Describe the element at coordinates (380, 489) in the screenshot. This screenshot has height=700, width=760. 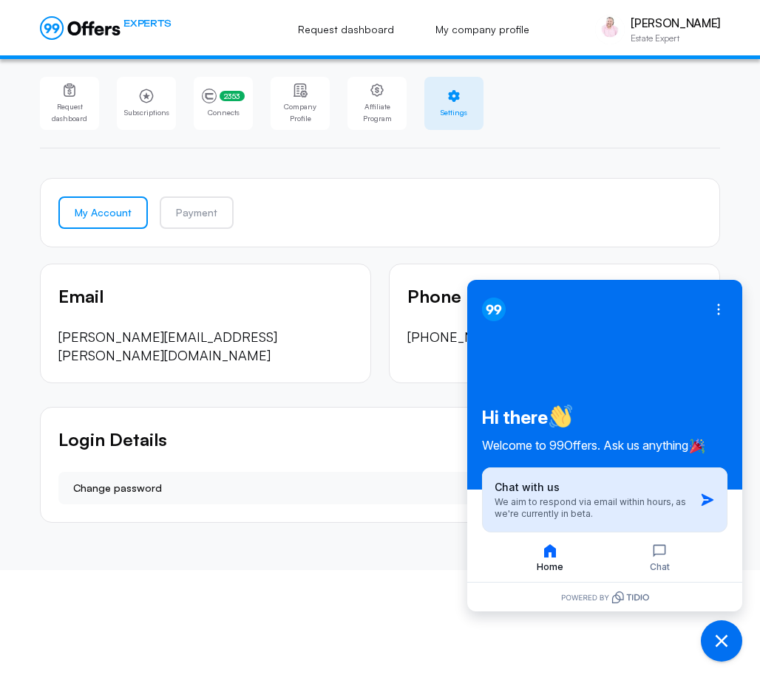
I see `button: Change password` at that location.